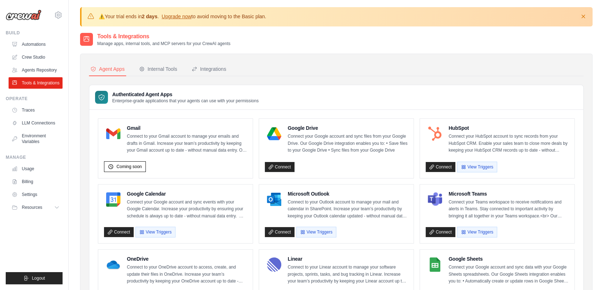  What do you see at coordinates (186, 101) in the screenshot?
I see `p: Enterprise-grade applications that your agents can use with your permissions` at bounding box center [186, 101].